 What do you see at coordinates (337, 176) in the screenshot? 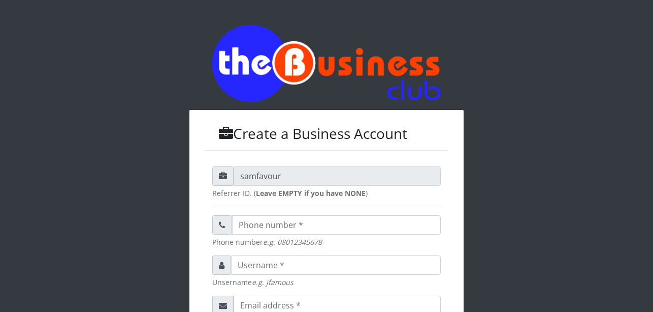
I see `input: Referrer ID (Leave blank if NONE)` at bounding box center [337, 176].